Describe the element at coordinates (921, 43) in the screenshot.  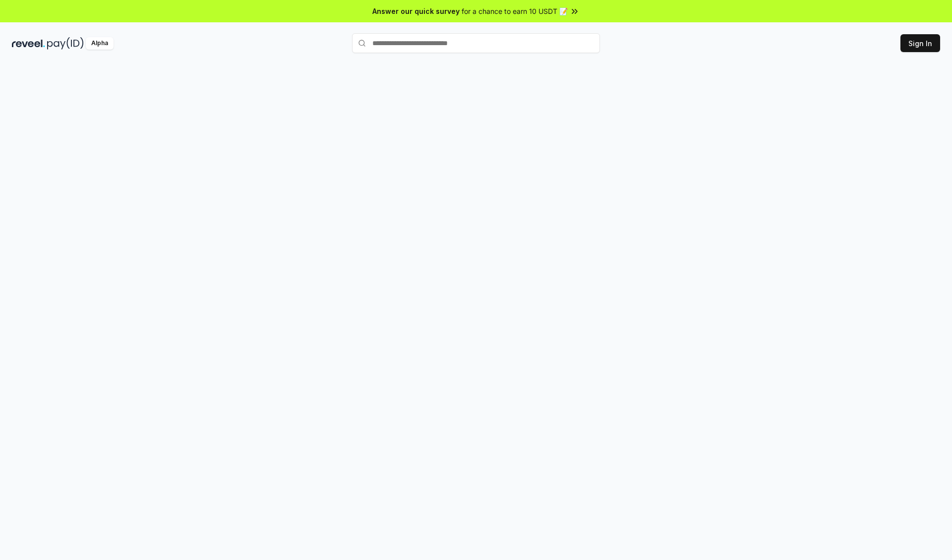
I see `button: Sign In` at that location.